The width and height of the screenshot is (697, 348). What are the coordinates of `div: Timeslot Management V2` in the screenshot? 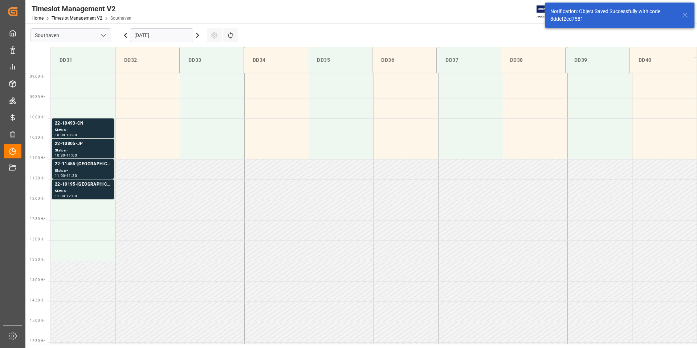 It's located at (81, 9).